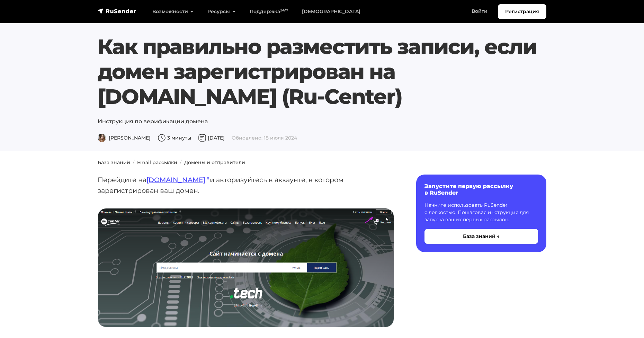 The image size is (644, 338). What do you see at coordinates (322, 162) in the screenshot?
I see `nav: breadcrumb` at bounding box center [322, 162].